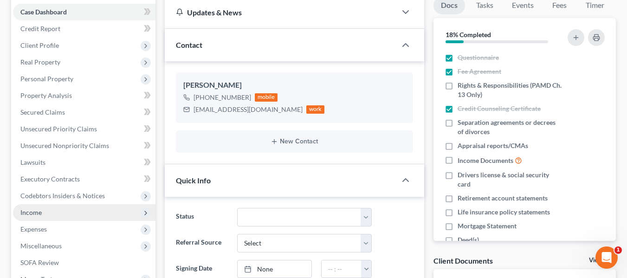 Image resolution: width=627 pixels, height=278 pixels. What do you see at coordinates (50, 179) in the screenshot?
I see `span: Executory Contracts` at bounding box center [50, 179].